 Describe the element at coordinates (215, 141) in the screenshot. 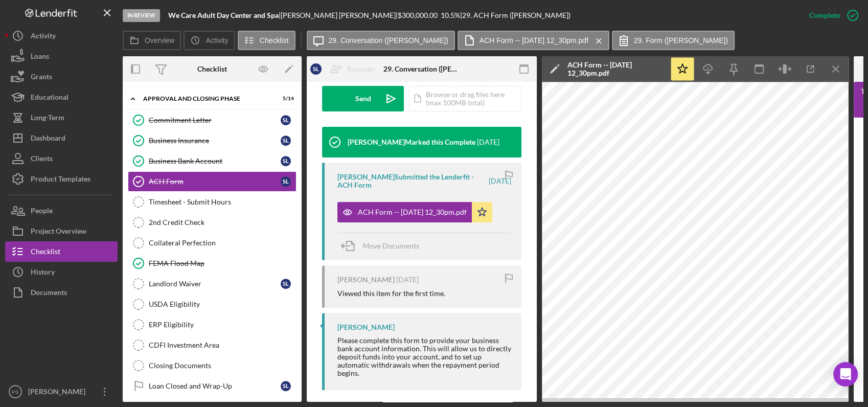

I see `div: Business Insurance` at that location.